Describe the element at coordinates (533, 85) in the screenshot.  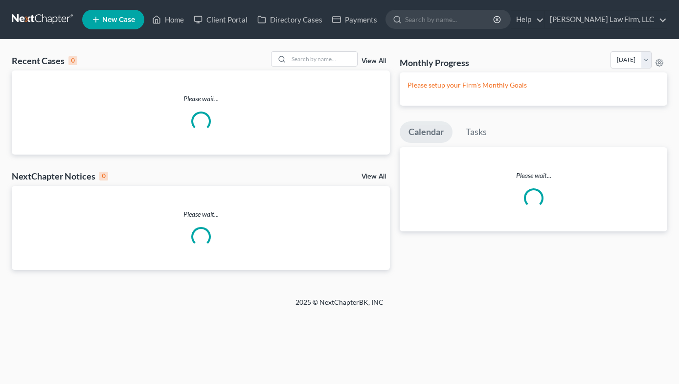
I see `p: Please setup your Firm's Monthly Goals` at that location.